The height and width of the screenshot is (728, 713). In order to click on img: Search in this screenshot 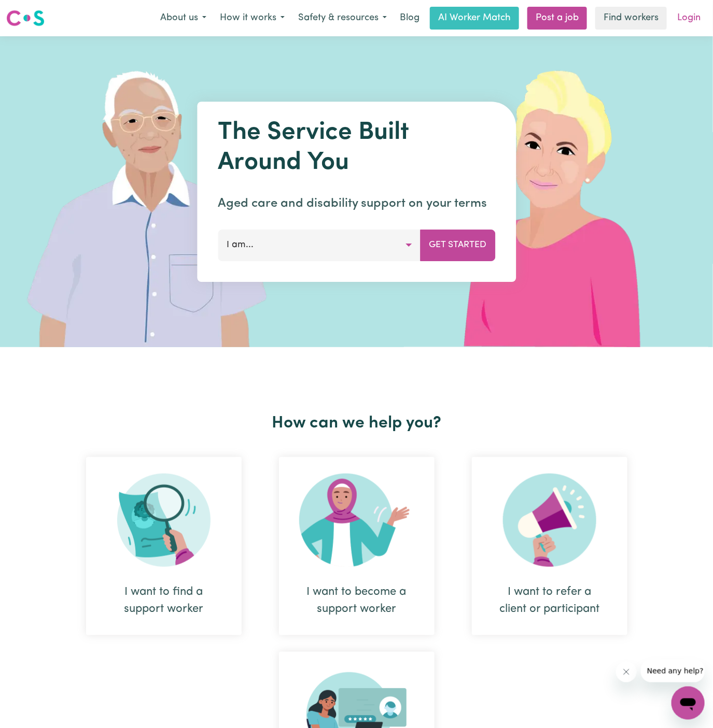, I will do `click(164, 520)`.